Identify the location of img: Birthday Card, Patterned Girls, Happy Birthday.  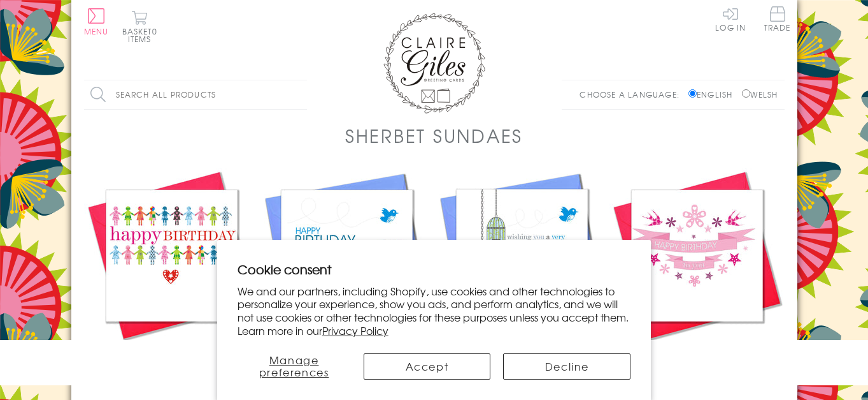
(171, 255).